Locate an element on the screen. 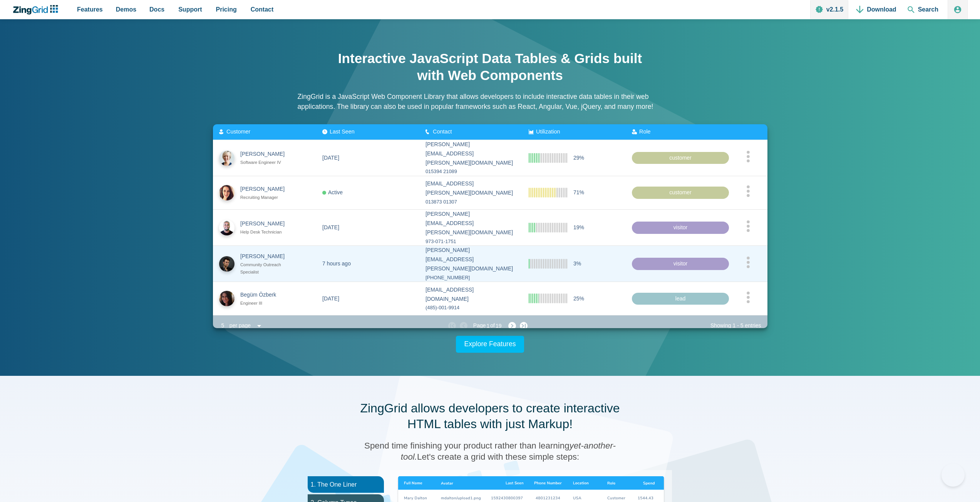 This screenshot has height=502, width=980. div: Community Outreach Specialist is located at coordinates (266, 268).